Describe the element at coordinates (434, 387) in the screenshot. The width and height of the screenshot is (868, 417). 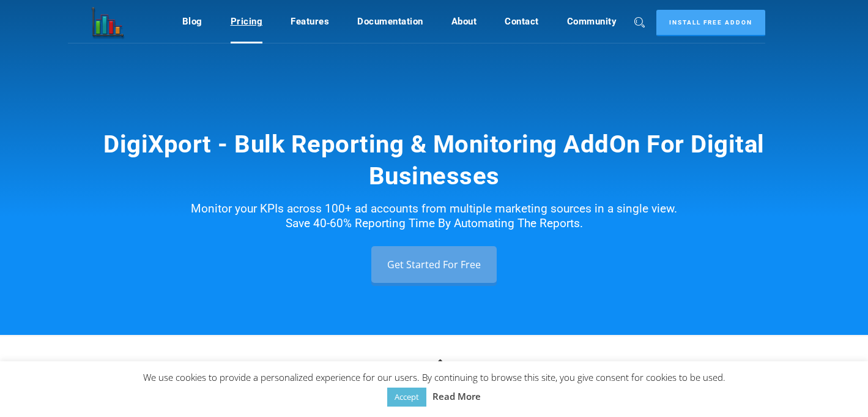
I see `span: We use cookies to provide a personalized experience for our users. By continuing to browse this s...` at that location.